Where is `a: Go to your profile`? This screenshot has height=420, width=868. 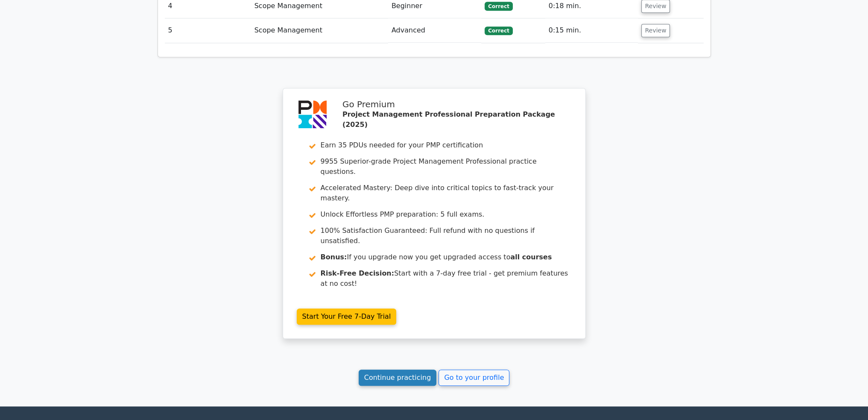
a: Go to your profile is located at coordinates (474, 378).